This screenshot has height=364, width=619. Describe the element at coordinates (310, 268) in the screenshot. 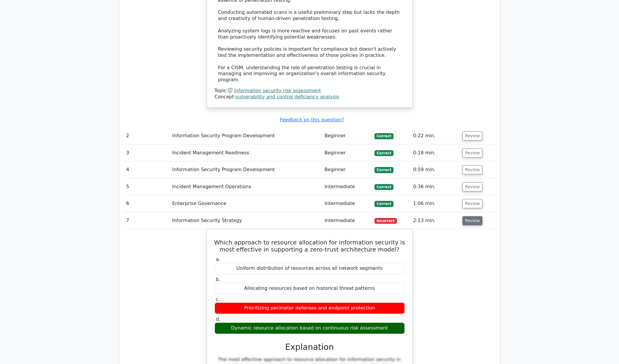

I see `div: Uniform distribution of resources across all network segments` at that location.